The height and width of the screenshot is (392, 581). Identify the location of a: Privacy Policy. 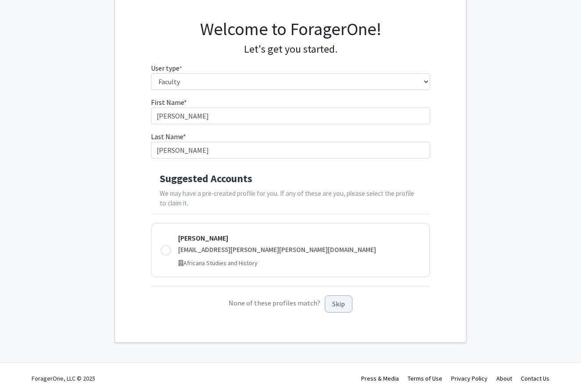
(469, 378).